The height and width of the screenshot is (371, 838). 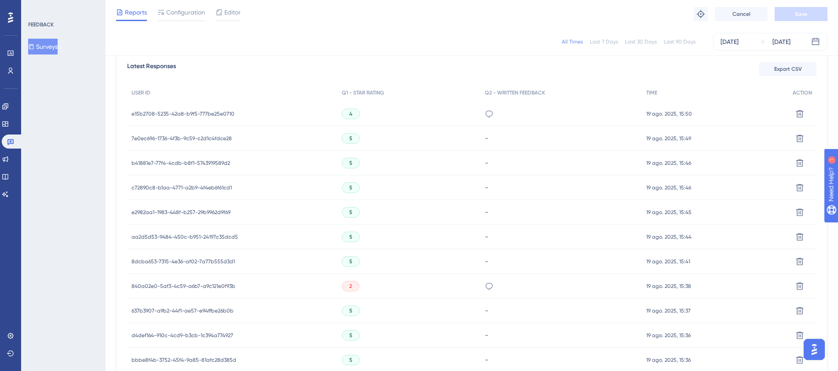 What do you see at coordinates (788, 69) in the screenshot?
I see `span: Export CSV` at bounding box center [788, 69].